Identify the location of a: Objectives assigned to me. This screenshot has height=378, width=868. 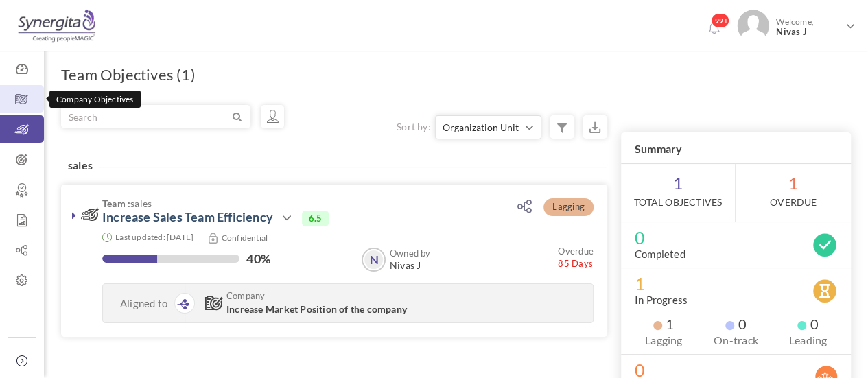
(272, 117).